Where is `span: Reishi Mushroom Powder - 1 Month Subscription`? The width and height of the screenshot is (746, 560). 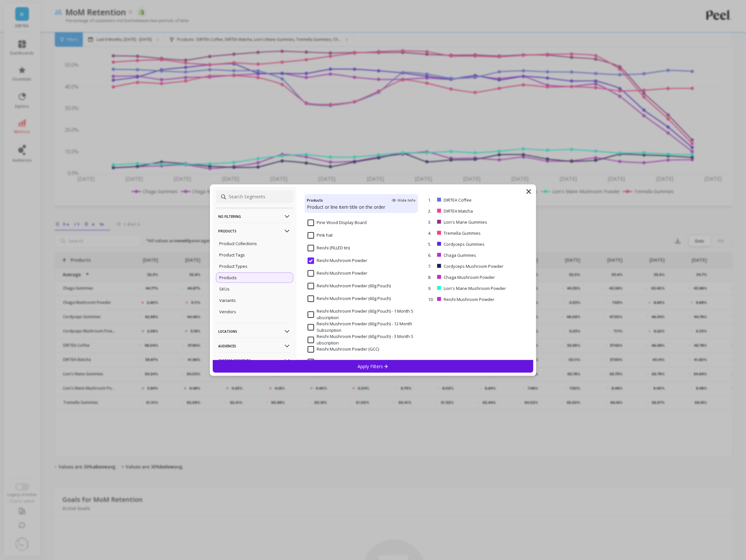 span: Reishi Mushroom Powder - 1 Month Subscription is located at coordinates (360, 362).